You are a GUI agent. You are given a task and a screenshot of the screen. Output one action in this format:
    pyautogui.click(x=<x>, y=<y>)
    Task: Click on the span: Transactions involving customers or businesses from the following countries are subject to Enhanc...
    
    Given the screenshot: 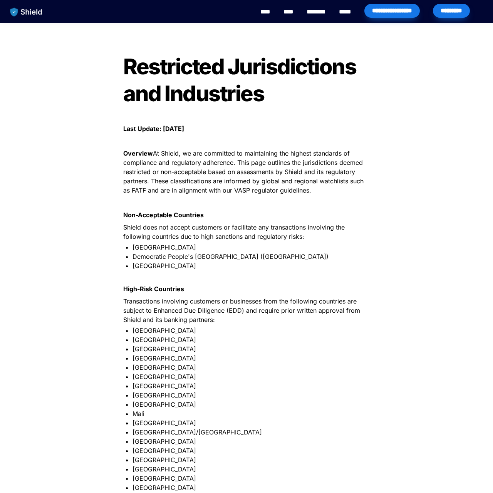 What is the action you would take?
    pyautogui.click(x=243, y=310)
    